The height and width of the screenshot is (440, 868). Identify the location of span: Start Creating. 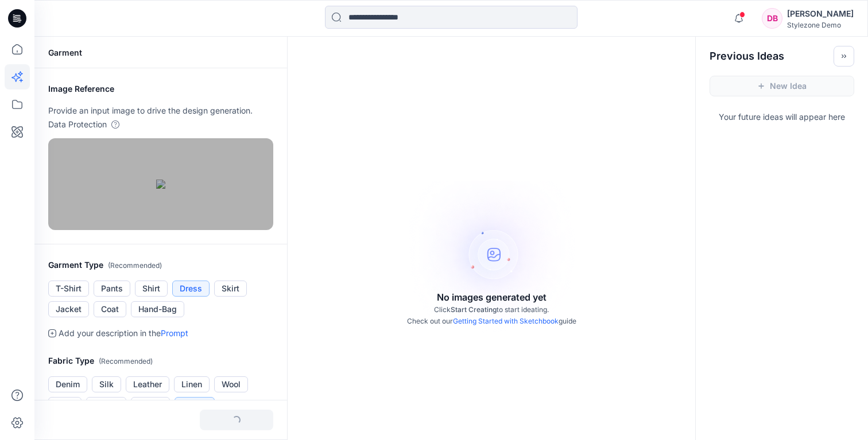
(474, 309).